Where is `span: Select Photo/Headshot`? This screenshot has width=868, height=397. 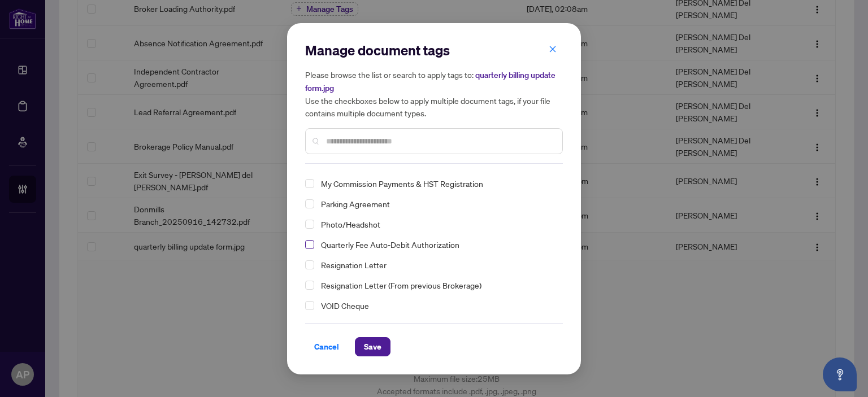
span: Select Photo/Headshot is located at coordinates (310, 224).